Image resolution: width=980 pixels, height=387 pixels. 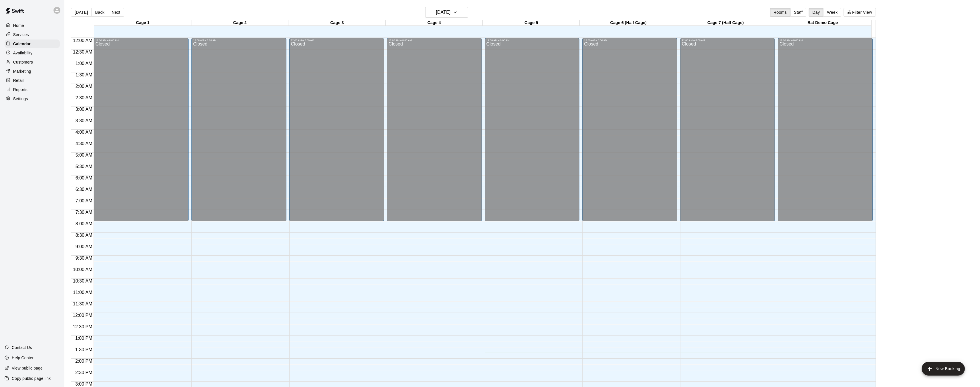 What do you see at coordinates (84, 155) in the screenshot?
I see `span: 5:00 AM` at bounding box center [84, 155].